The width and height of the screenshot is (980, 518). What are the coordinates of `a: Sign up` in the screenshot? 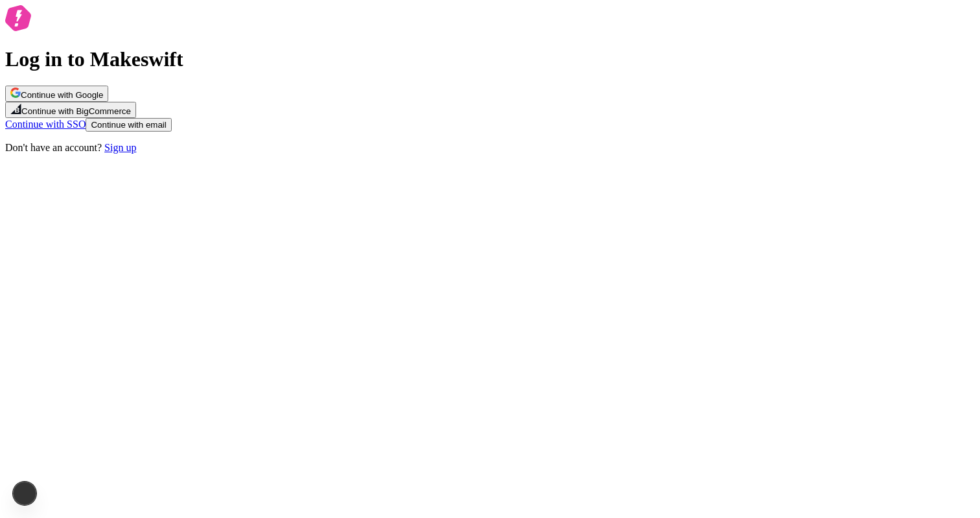 It's located at (120, 147).